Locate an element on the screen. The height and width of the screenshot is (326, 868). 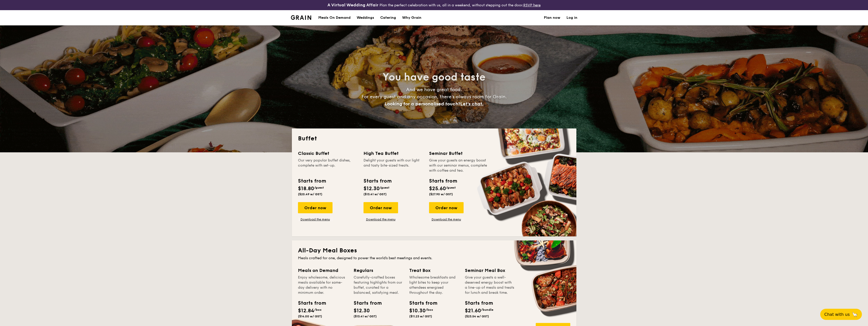
div: Seminar Buffet is located at coordinates (459, 153).